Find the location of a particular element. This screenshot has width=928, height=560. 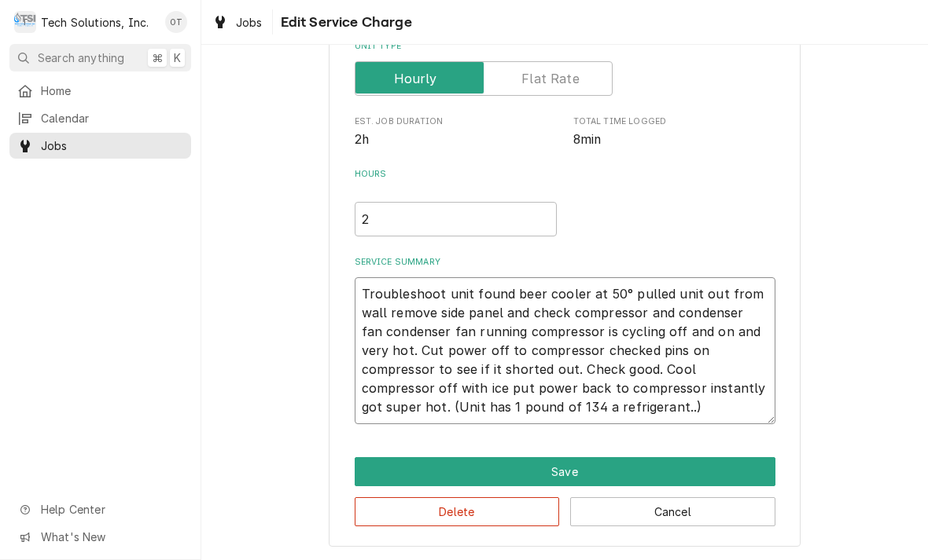

span: Edit Service Charge is located at coordinates (344, 22).